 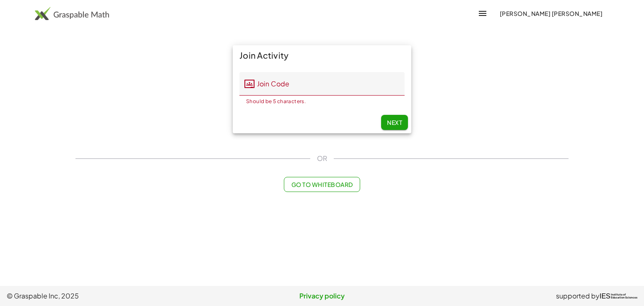 What do you see at coordinates (322, 56) in the screenshot?
I see `div: Join Activity` at bounding box center [322, 56].